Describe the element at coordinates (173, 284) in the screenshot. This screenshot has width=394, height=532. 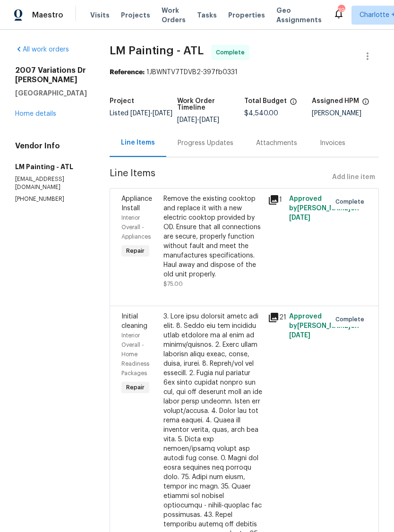
I see `span: $75.00` at that location.